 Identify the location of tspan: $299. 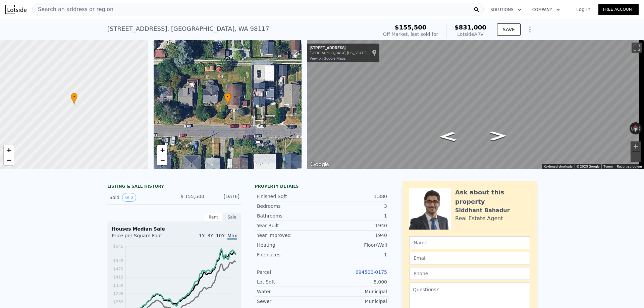
(118, 294).